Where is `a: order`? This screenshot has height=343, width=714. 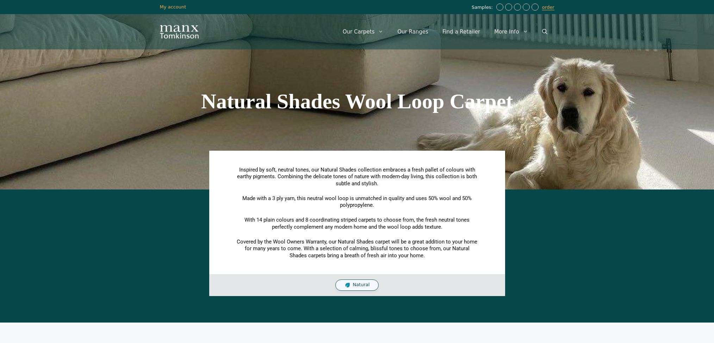 a: order is located at coordinates (548, 7).